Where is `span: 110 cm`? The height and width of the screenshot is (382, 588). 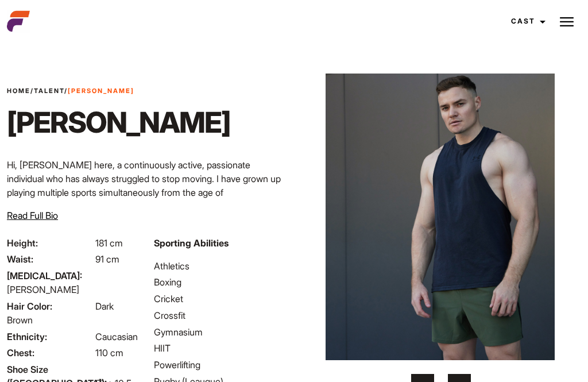 span: 110 cm is located at coordinates (109, 353).